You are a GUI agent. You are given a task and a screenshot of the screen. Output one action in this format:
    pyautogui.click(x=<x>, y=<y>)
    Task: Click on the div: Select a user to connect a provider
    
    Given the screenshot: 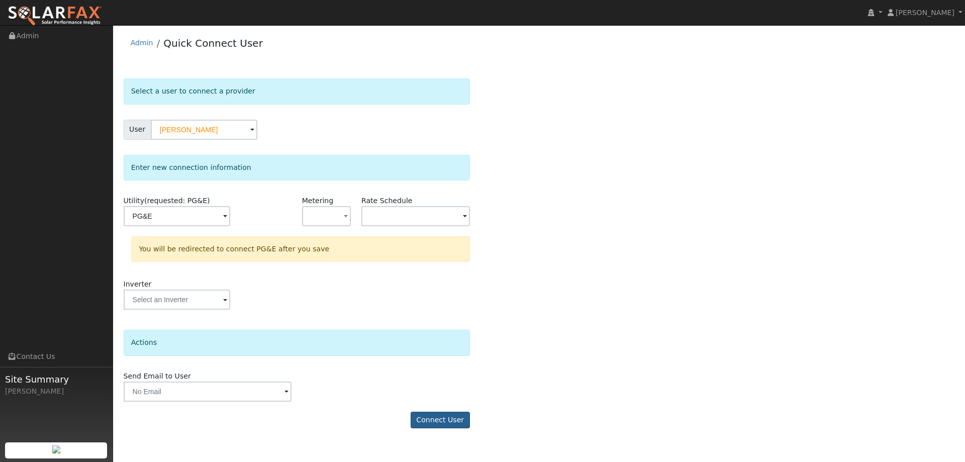 What is the action you would take?
    pyautogui.click(x=296, y=91)
    